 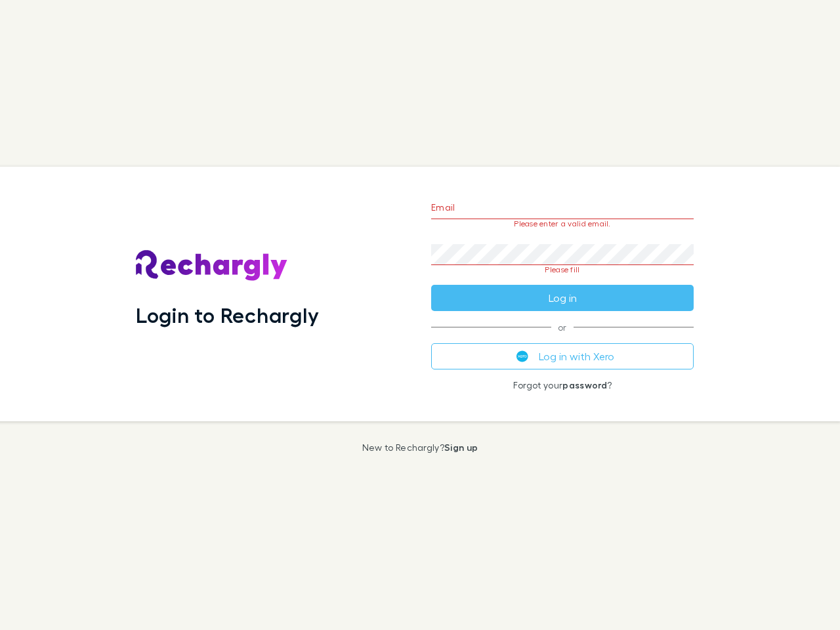 What do you see at coordinates (562, 223) in the screenshot?
I see `p: Please enter a valid email.` at bounding box center [562, 223].